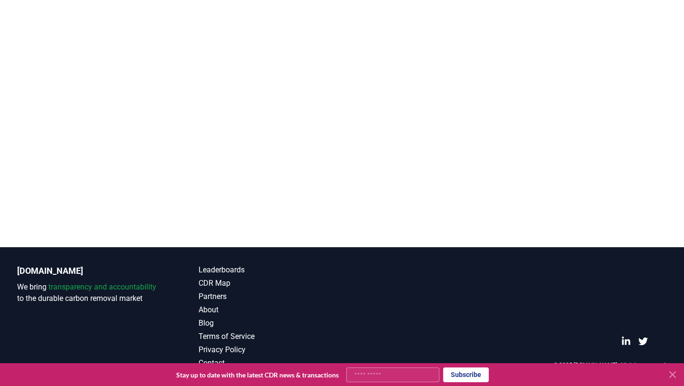 The height and width of the screenshot is (386, 684). Describe the element at coordinates (270, 296) in the screenshot. I see `a: Partners` at that location.